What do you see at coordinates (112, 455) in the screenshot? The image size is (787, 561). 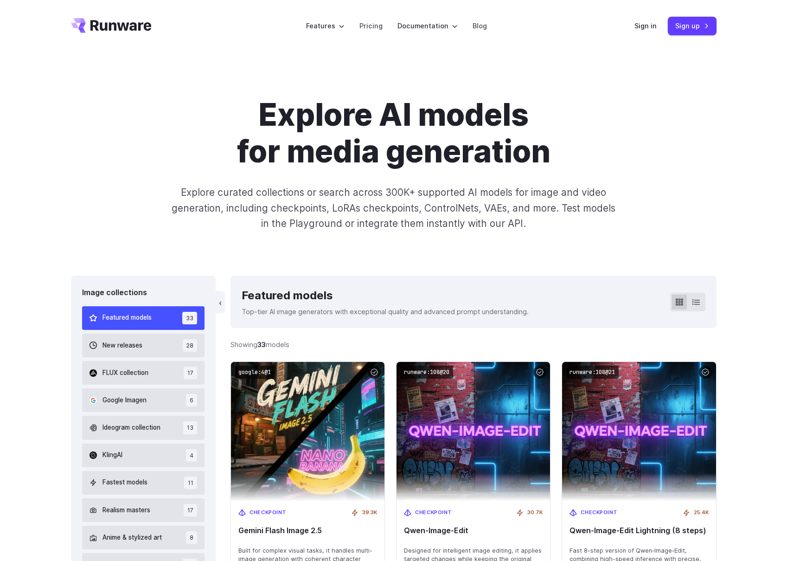 I see `span: KlingAI` at bounding box center [112, 455].